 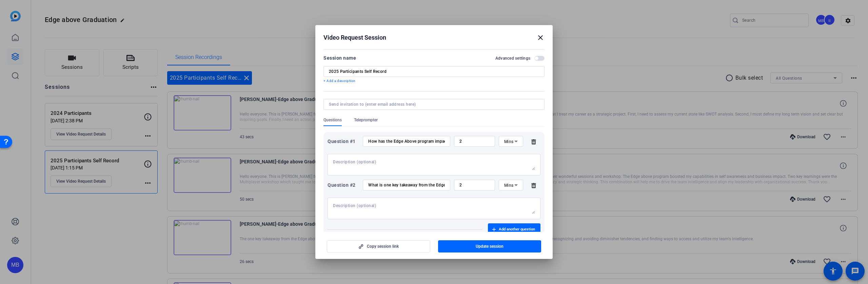 What do you see at coordinates (383, 246) in the screenshot?
I see `span: Copy session link` at bounding box center [383, 246].